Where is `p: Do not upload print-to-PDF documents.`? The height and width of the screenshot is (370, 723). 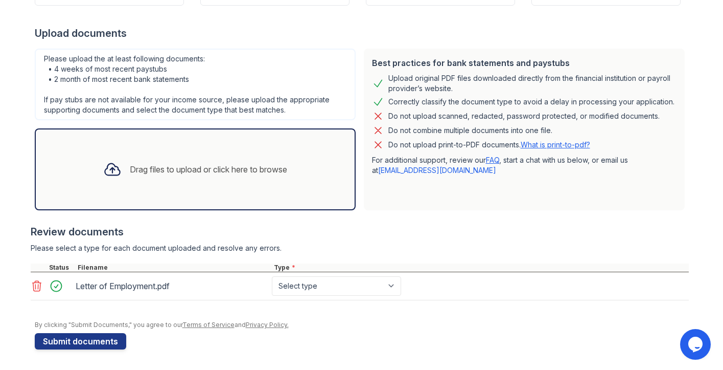 p: Do not upload print-to-PDF documents. is located at coordinates (489, 145).